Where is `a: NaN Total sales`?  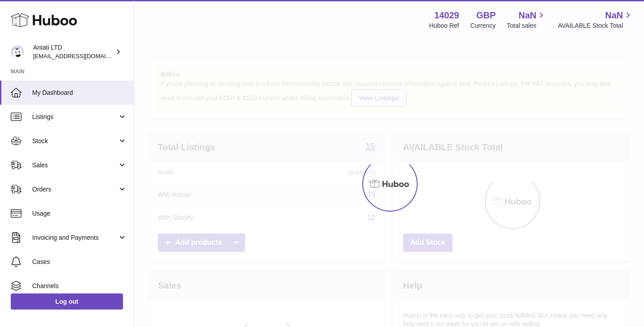
a: NaN Total sales is located at coordinates (526, 20).